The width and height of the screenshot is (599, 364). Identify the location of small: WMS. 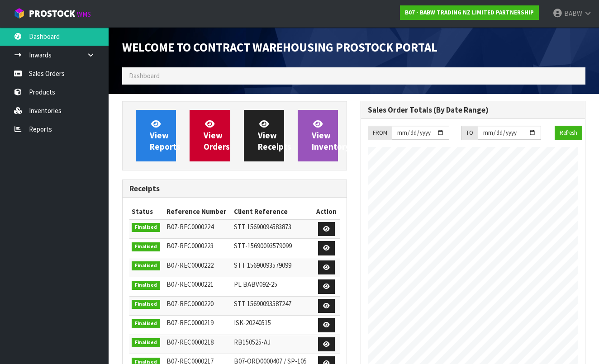
(84, 14).